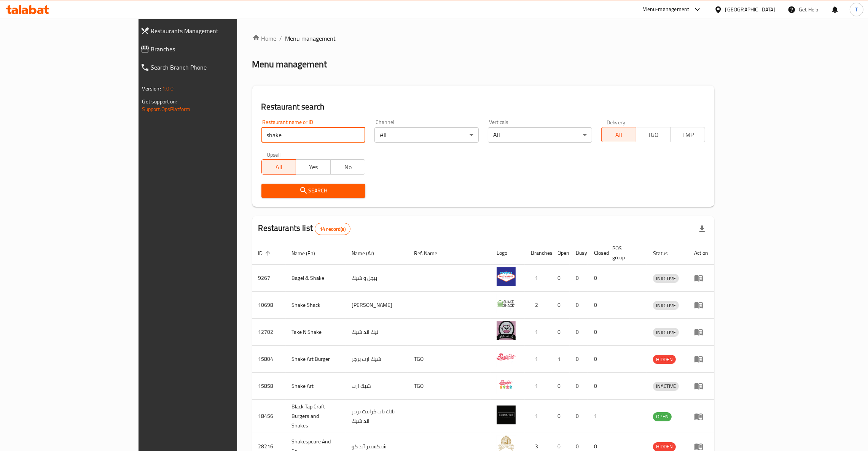 Image resolution: width=868 pixels, height=451 pixels. Describe the element at coordinates (506, 384) in the screenshot. I see `img: Shake Art` at that location.